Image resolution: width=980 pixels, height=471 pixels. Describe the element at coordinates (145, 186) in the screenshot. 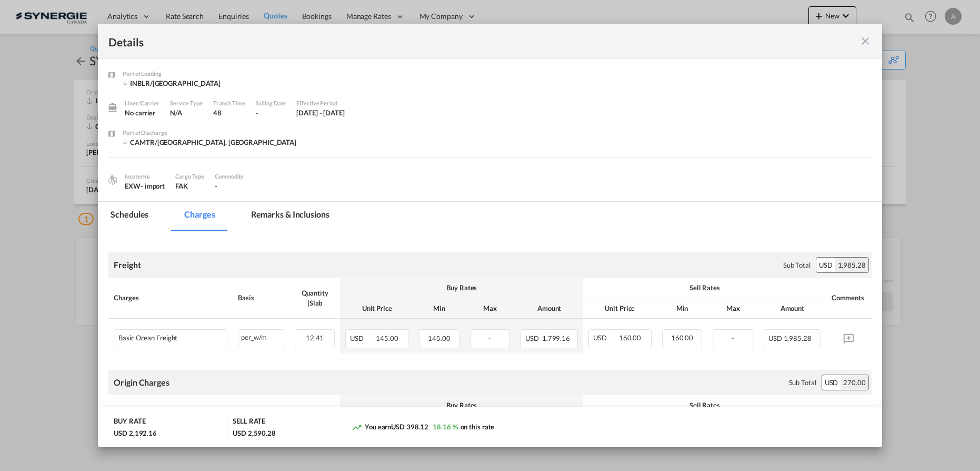

I see `div: EXW` at that location.